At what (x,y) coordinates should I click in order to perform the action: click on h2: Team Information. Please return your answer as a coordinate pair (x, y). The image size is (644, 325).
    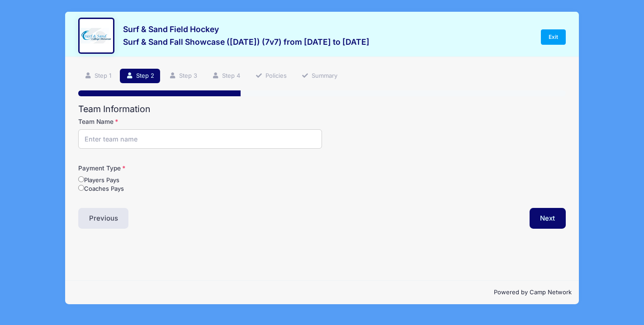
    Looking at the image, I should click on (322, 109).